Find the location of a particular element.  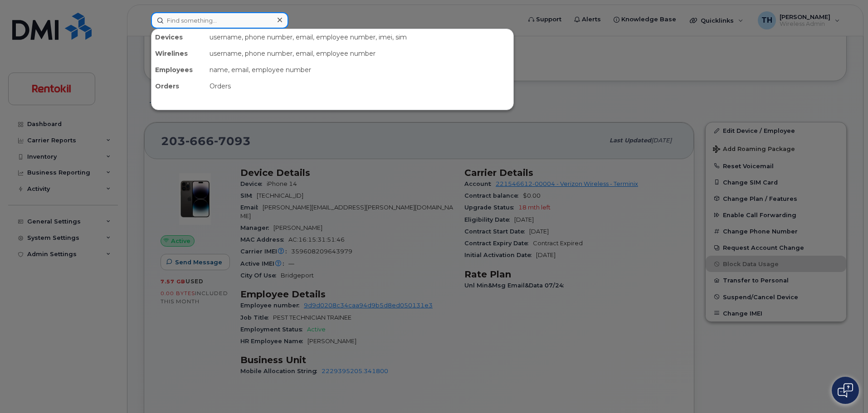

div: name, email, employee number is located at coordinates (360, 70).